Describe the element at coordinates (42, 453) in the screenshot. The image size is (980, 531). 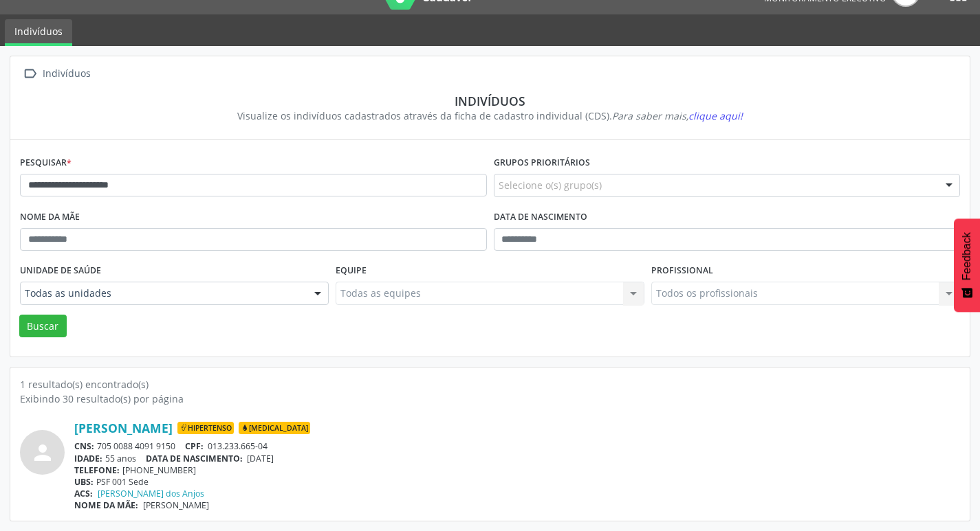
I see `i: person` at that location.